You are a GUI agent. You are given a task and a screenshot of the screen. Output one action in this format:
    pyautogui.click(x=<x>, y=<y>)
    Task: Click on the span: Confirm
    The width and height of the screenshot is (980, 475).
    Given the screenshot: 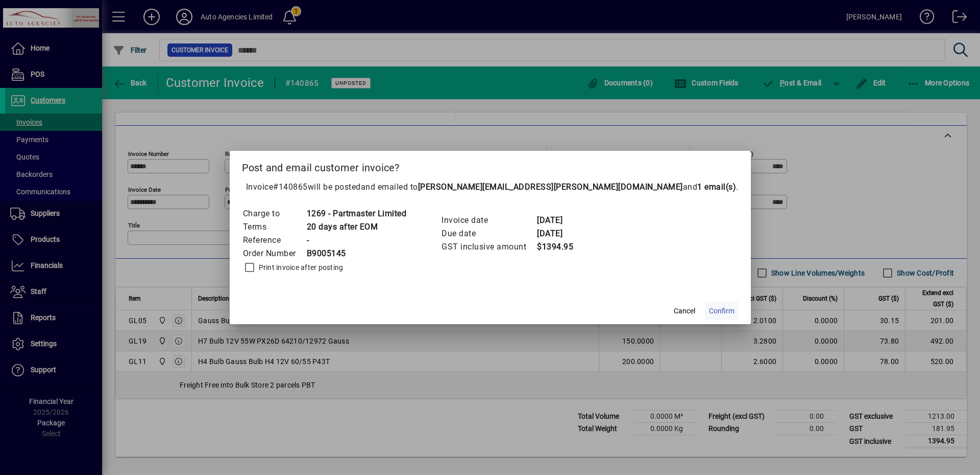 What is the action you would take?
    pyautogui.click(x=722, y=311)
    